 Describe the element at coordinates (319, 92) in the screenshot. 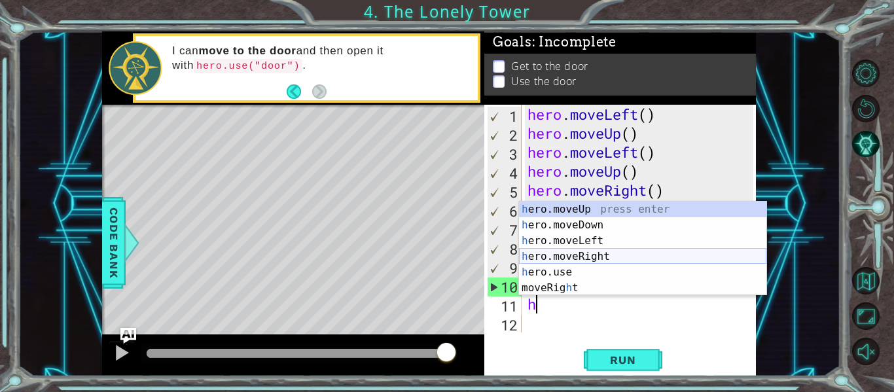

I see `button: Next` at that location.